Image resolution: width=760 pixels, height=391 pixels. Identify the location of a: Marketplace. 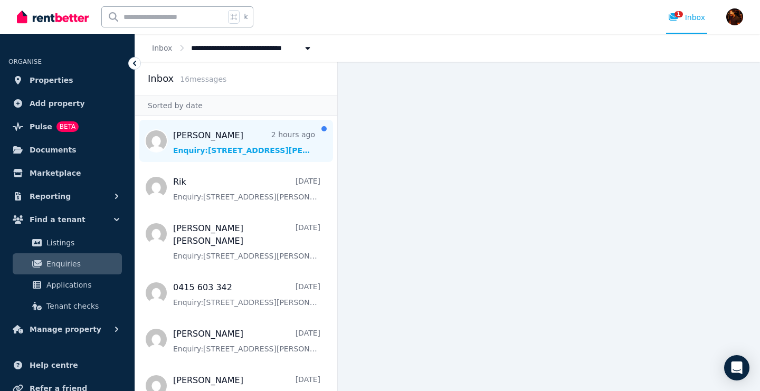
(67, 173).